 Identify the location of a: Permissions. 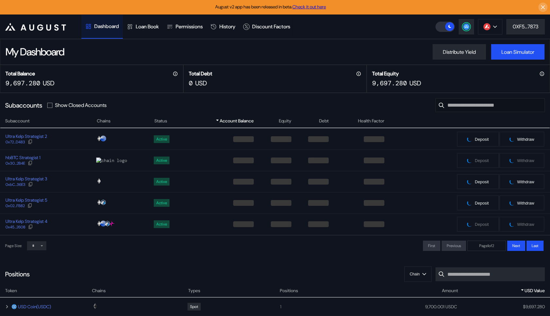
(185, 27).